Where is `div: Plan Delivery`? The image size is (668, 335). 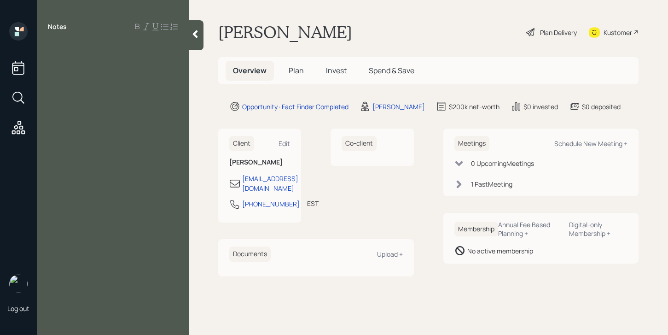 div: Plan Delivery is located at coordinates (559, 32).